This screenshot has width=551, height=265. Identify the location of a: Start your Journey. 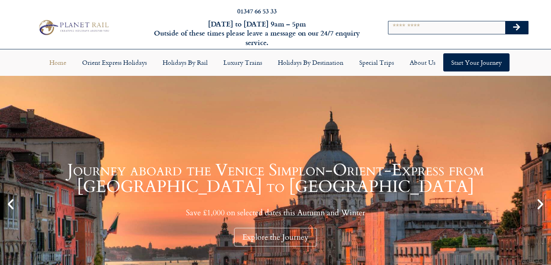
(477, 62).